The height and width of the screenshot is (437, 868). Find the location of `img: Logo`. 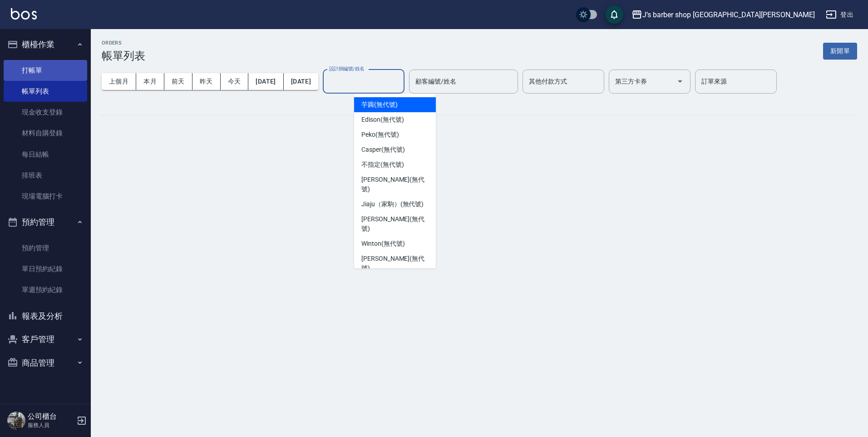

img: Logo is located at coordinates (24, 13).